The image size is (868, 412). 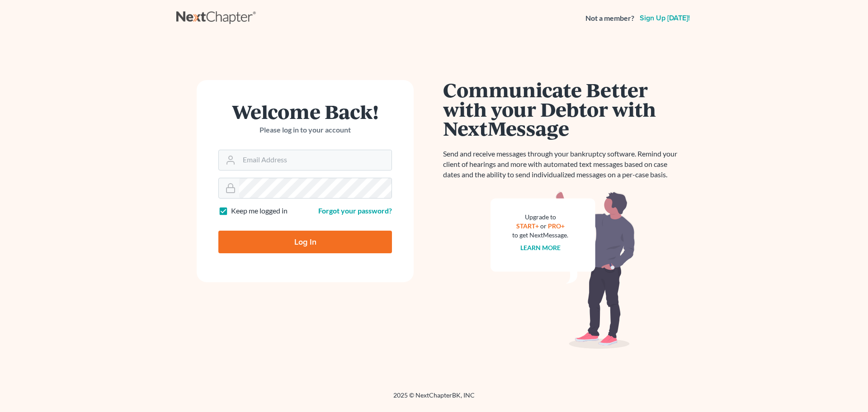 What do you see at coordinates (355, 210) in the screenshot?
I see `a: Forgot your password?` at bounding box center [355, 210].